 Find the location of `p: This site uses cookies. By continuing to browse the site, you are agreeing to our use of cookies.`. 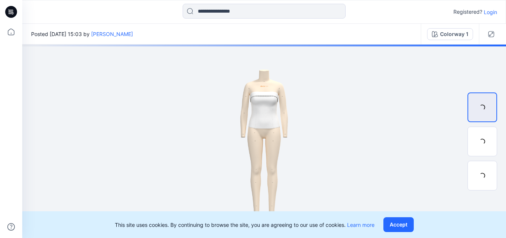

p: This site uses cookies. By continuing to browse the site, you are agreeing to our use of cookies. is located at coordinates (245, 224).